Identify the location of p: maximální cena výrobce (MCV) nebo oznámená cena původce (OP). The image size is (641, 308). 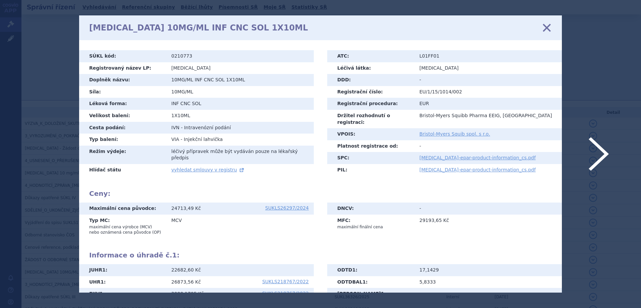
(125, 230).